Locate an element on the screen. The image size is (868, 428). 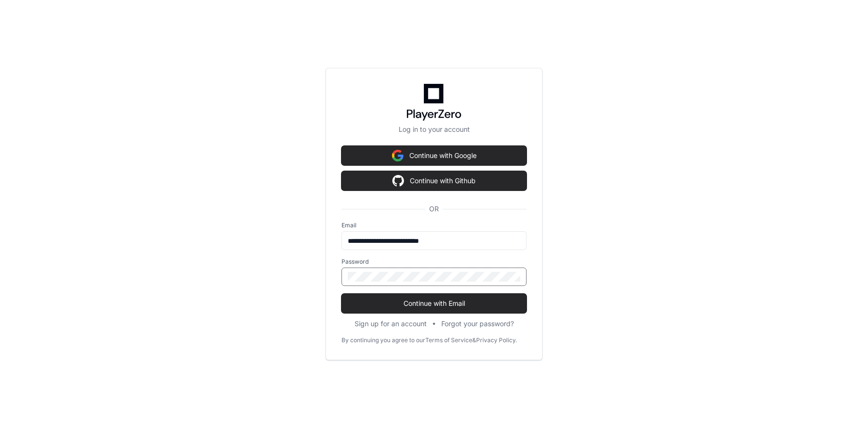
span: OR is located at coordinates (434, 209).